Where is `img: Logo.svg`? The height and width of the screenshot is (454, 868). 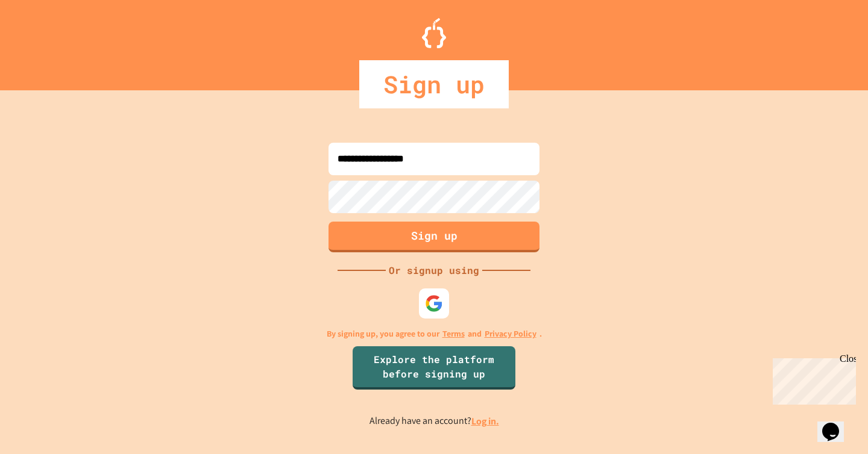
img: Logo.svg is located at coordinates (434, 33).